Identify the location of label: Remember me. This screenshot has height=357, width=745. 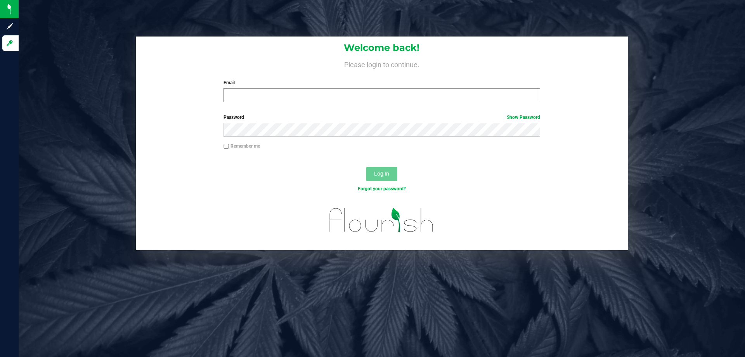
(242, 146).